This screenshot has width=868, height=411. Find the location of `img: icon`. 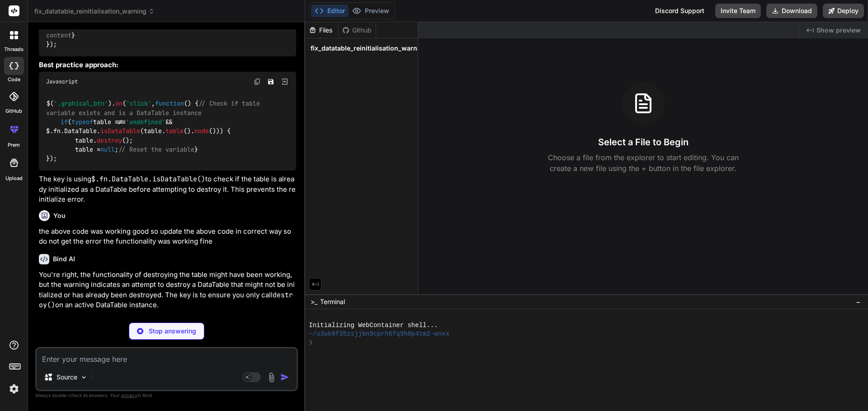

img: icon is located at coordinates (285, 377).